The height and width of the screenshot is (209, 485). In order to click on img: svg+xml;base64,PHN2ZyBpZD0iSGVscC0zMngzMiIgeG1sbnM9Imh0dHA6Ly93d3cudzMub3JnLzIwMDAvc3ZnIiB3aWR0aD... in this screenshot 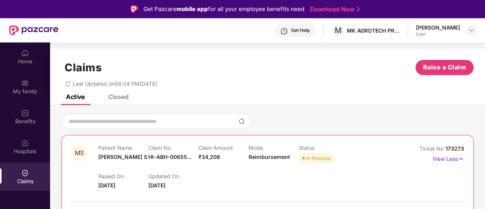, I will do `click(284, 31)`.